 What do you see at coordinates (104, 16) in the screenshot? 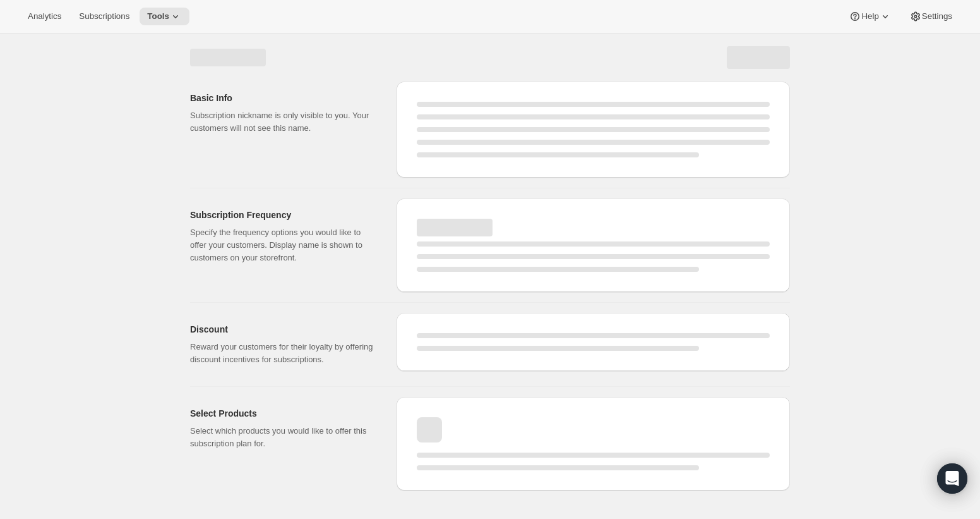
I see `button: Subscriptions` at bounding box center [104, 16].